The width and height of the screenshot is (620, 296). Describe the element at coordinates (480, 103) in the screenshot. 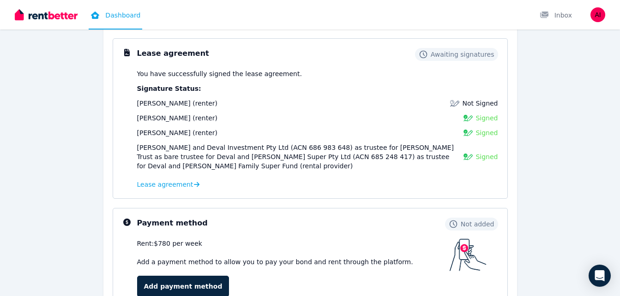

I see `span: Not Signed` at that location.